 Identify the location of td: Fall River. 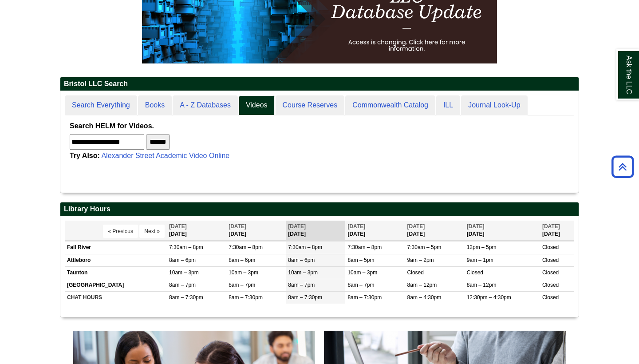
(116, 248).